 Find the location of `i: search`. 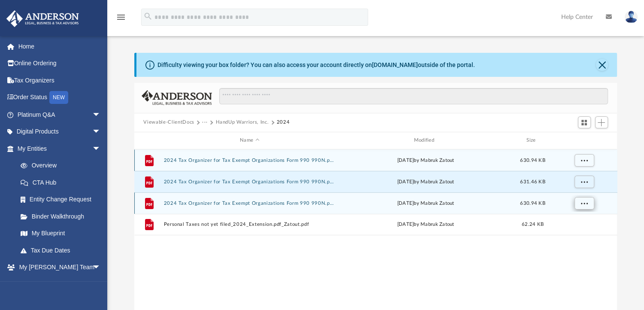

i: search is located at coordinates (148, 16).